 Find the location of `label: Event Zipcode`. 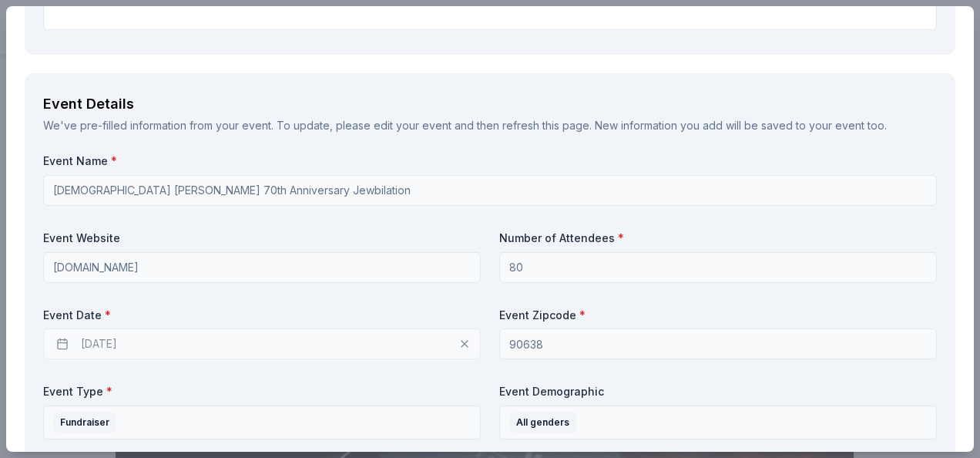

label: Event Zipcode is located at coordinates (718, 315).